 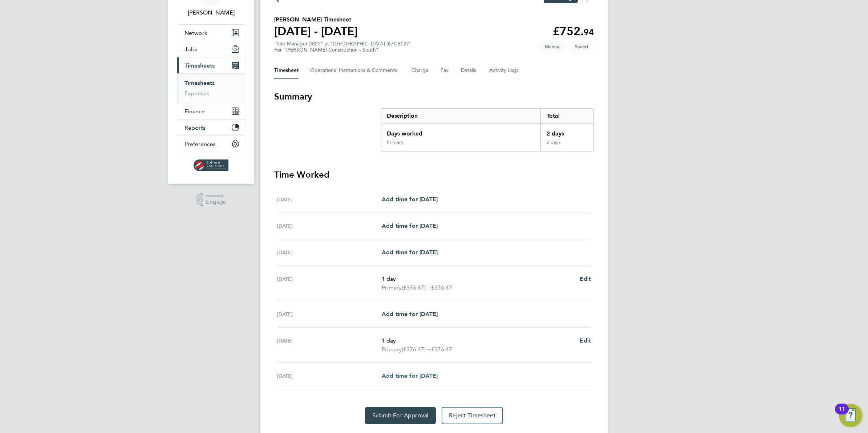 What do you see at coordinates (211, 144) in the screenshot?
I see `button: Preferences` at bounding box center [211, 144].